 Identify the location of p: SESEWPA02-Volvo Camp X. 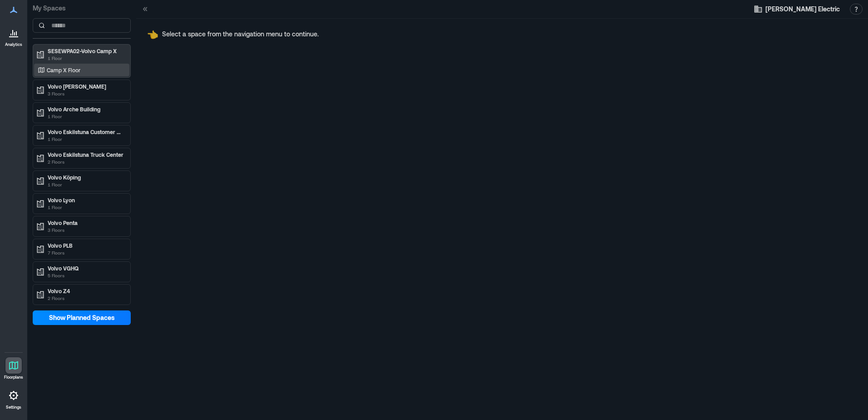
(86, 51).